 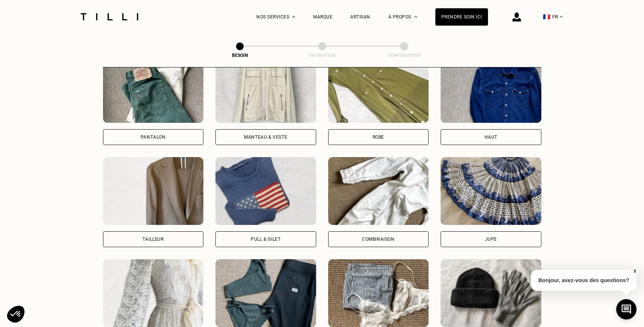 I want to click on div: Jupe, so click(x=491, y=239).